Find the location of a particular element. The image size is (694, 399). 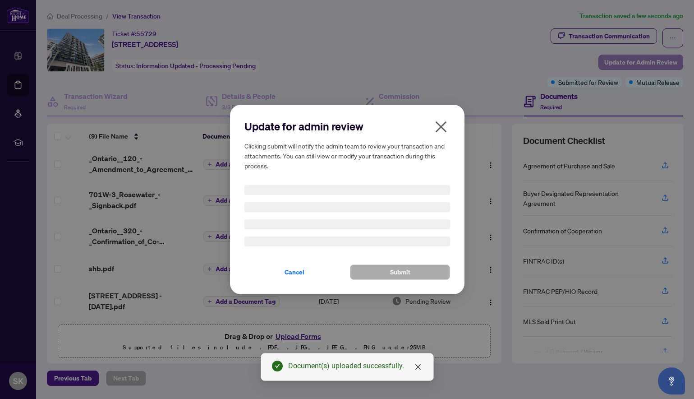

button: Cancel is located at coordinates (295, 272).